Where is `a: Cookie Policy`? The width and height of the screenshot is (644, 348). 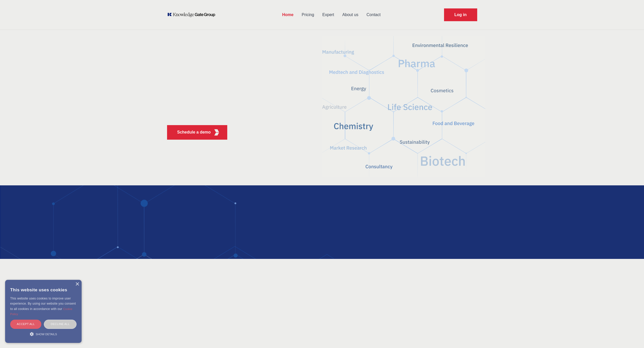 a: Cookie Policy is located at coordinates (41, 312).